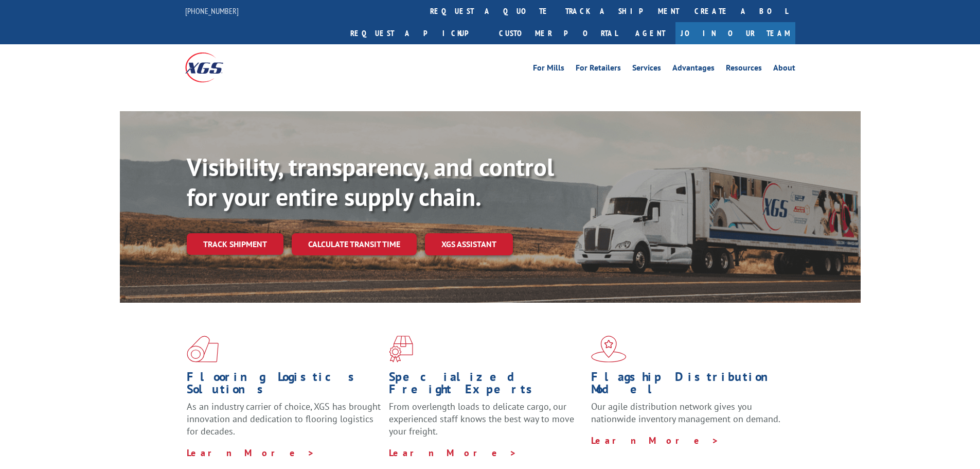  Describe the element at coordinates (784, 69) in the screenshot. I see `a: About` at that location.